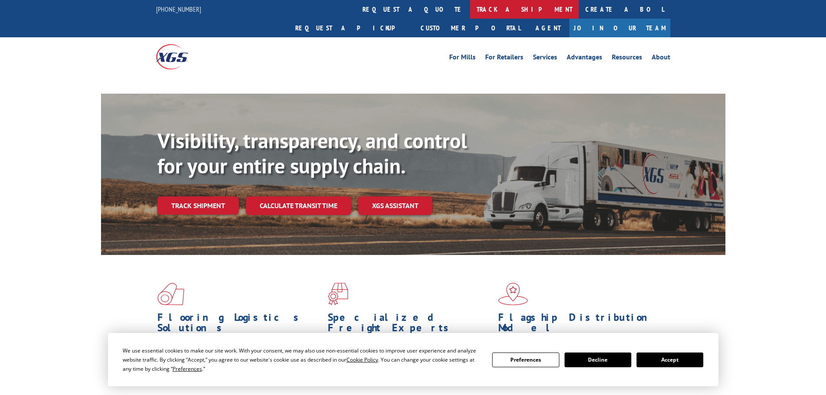  What do you see at coordinates (580, 325) in the screenshot?
I see `h1: Flagship Distribution Model` at bounding box center [580, 325].